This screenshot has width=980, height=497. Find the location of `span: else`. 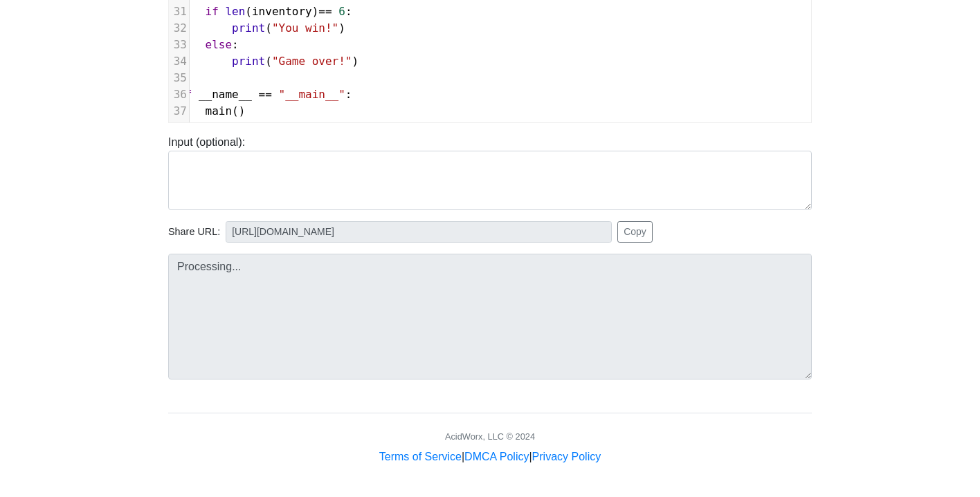

span: else is located at coordinates (219, 44).